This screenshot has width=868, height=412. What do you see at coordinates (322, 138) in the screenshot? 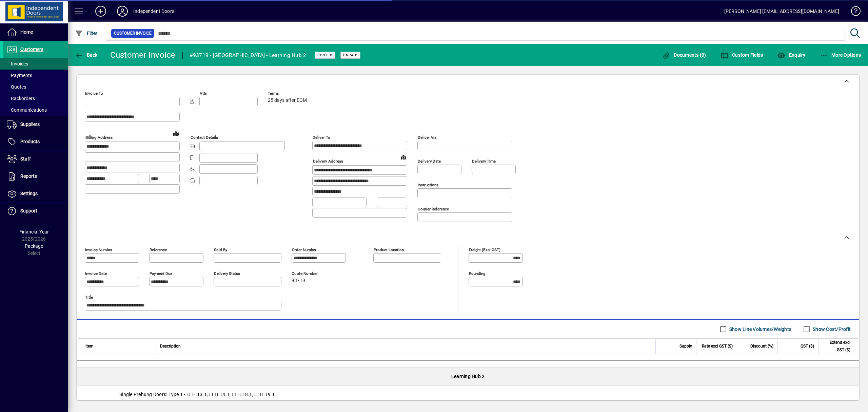
I see `mat-label: Deliver To` at bounding box center [322, 138].